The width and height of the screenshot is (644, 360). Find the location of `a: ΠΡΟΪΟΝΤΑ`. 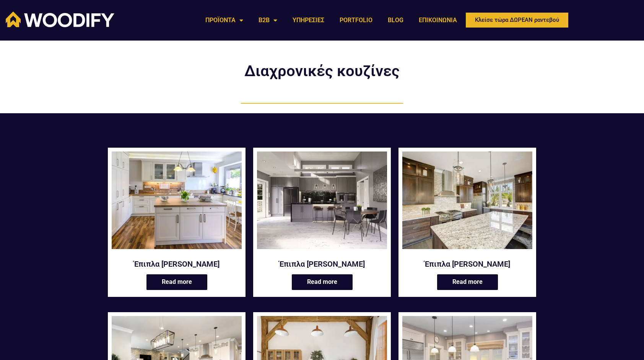

a: ΠΡΟΪΟΝΤΑ is located at coordinates (224, 20).